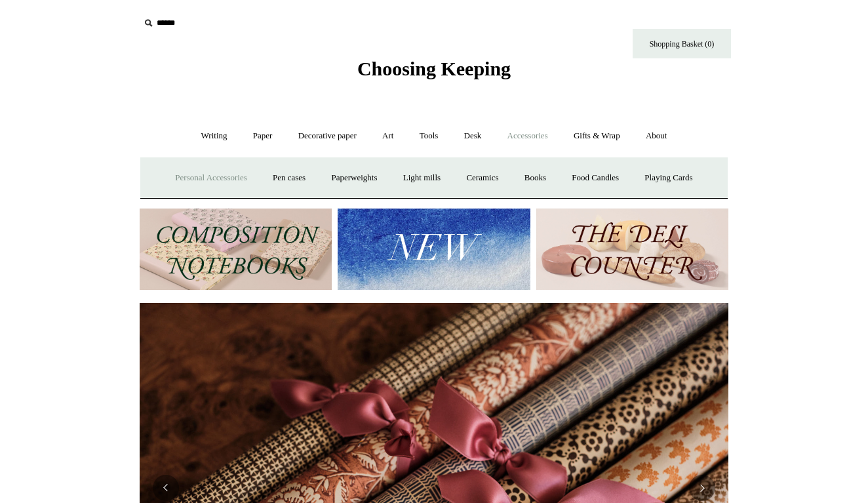  I want to click on a: Books, so click(535, 178).